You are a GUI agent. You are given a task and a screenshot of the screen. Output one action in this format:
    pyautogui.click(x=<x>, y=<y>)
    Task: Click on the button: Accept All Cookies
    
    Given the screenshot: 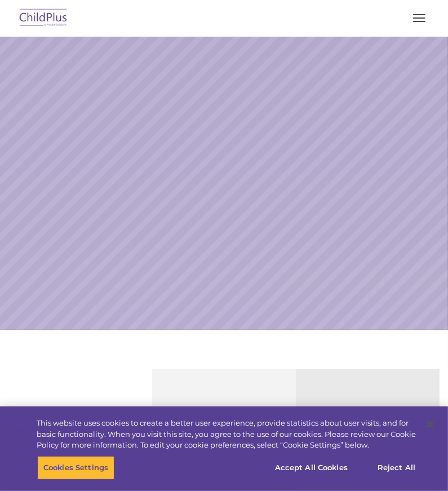 What is the action you would take?
    pyautogui.click(x=311, y=467)
    